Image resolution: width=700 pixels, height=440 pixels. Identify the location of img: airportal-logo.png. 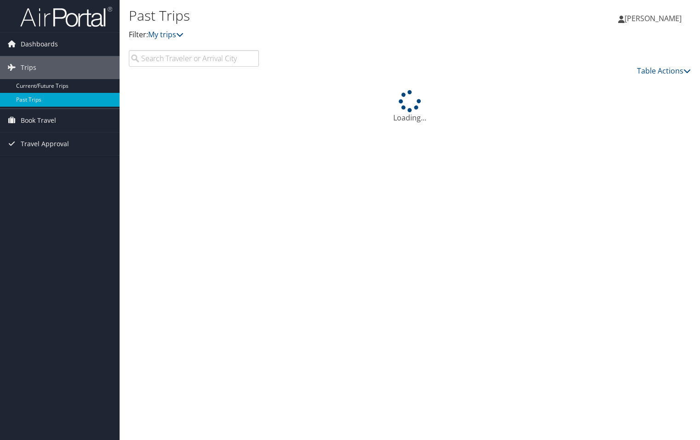
(66, 17).